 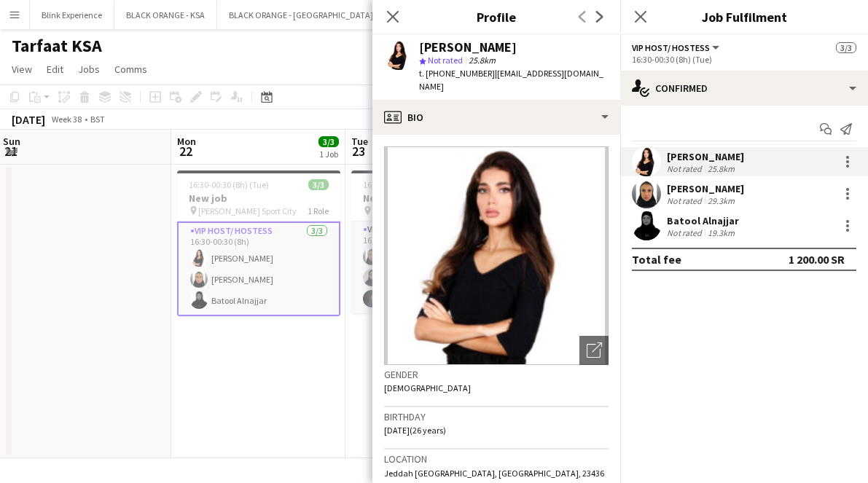 What do you see at coordinates (594, 350) in the screenshot?
I see `div: Open photos pop-in` at bounding box center [594, 350].